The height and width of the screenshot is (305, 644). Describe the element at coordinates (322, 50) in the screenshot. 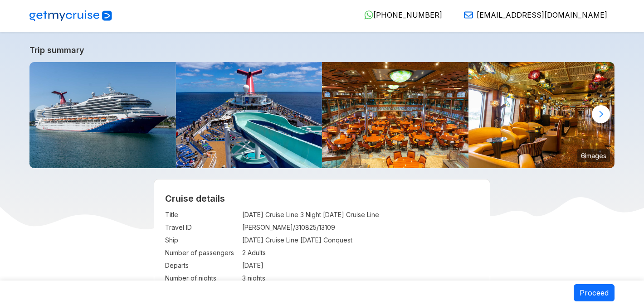

I see `a: Trip summary` at that location.